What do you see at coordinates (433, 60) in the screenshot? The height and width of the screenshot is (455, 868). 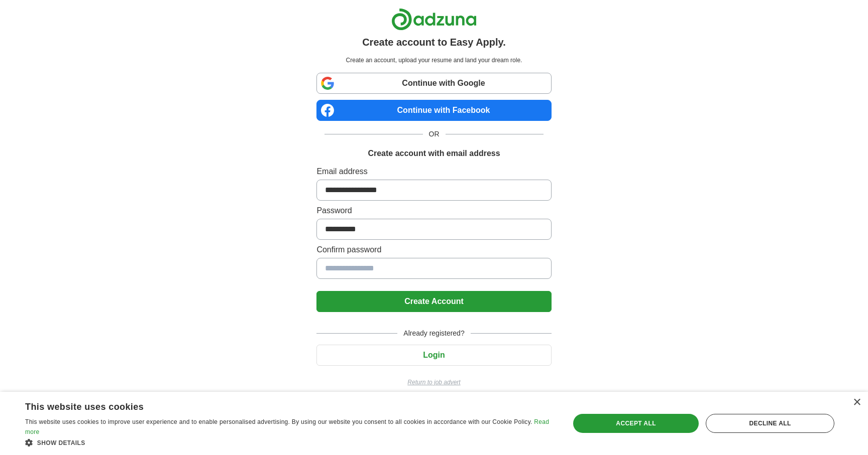 I see `p: Create an account, upload your resume and land your dream role.` at bounding box center [433, 60].